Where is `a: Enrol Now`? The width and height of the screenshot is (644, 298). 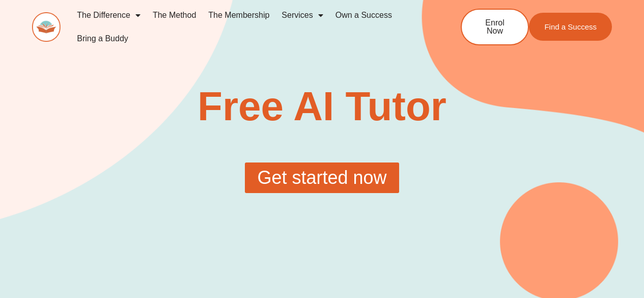
a: Enrol Now is located at coordinates (495, 27).